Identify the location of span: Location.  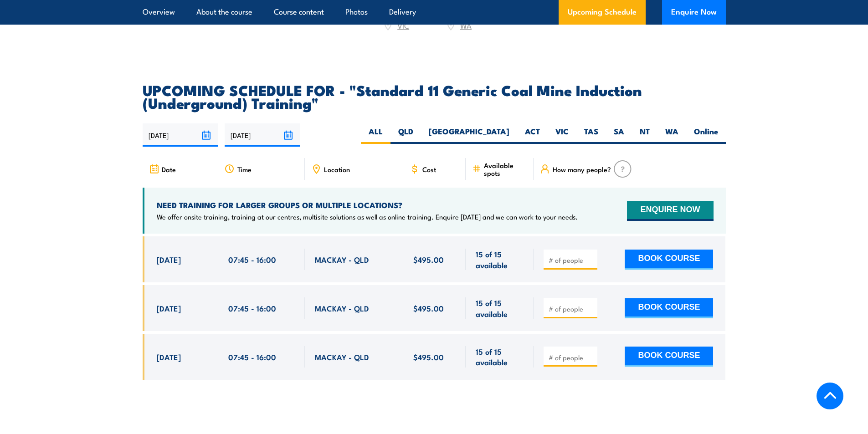
(337, 169).